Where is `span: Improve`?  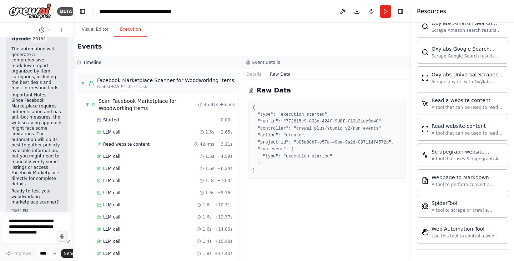 span: Improve is located at coordinates (22, 253).